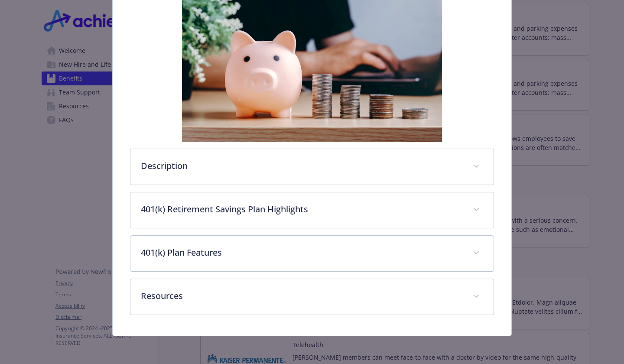 This screenshot has width=624, height=364. Describe the element at coordinates (312, 297) in the screenshot. I see `div: Resources` at that location.